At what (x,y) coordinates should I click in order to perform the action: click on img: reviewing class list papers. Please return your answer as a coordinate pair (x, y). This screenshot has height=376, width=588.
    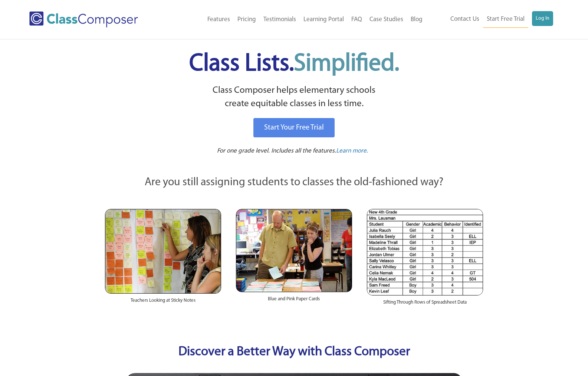
    Looking at the image, I should click on (294, 250).